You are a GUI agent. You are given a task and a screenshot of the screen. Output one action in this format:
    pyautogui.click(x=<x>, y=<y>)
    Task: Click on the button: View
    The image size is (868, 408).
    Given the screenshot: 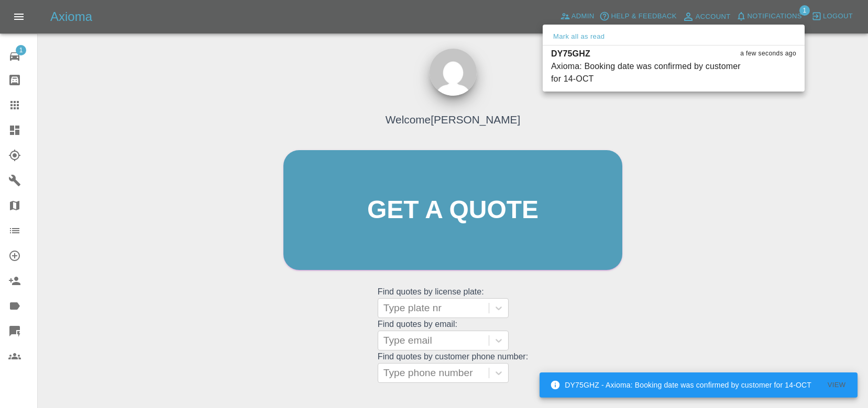 What is the action you would take?
    pyautogui.click(x=837, y=386)
    